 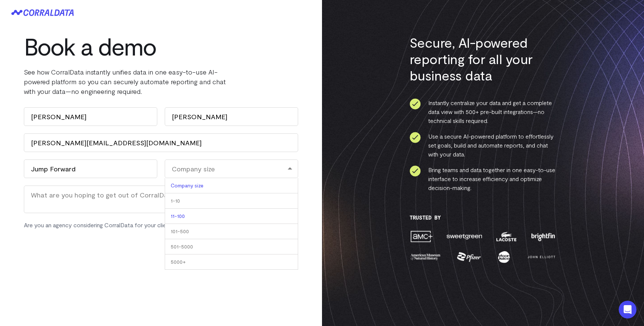 What do you see at coordinates (231, 216) in the screenshot?
I see `li: 11-100` at bounding box center [231, 216].